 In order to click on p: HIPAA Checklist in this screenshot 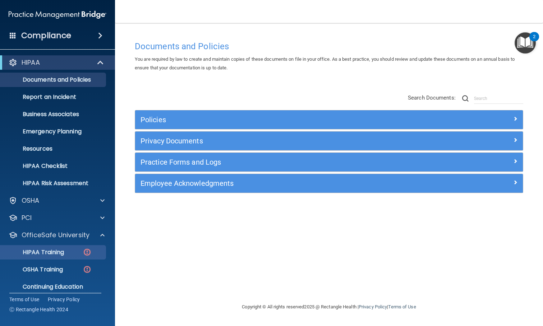, I will do `click(54, 166)`.